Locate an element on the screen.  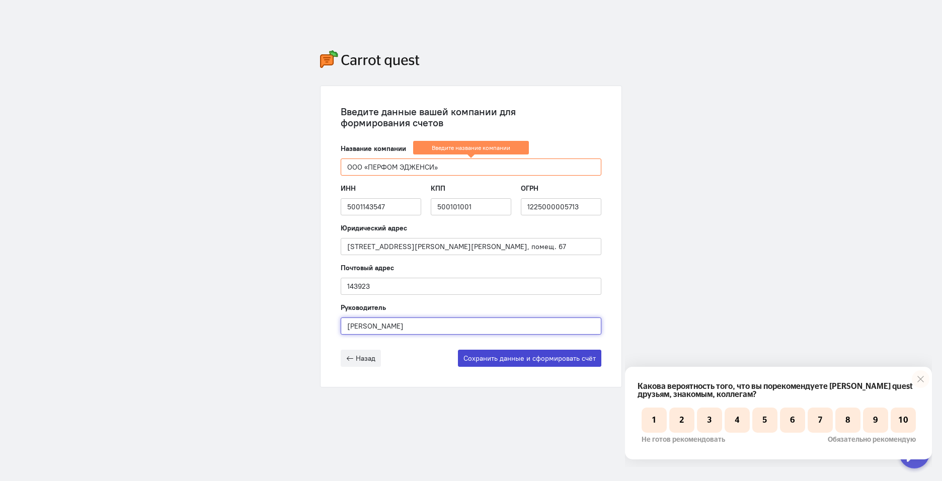
label: КПП is located at coordinates (438, 188).